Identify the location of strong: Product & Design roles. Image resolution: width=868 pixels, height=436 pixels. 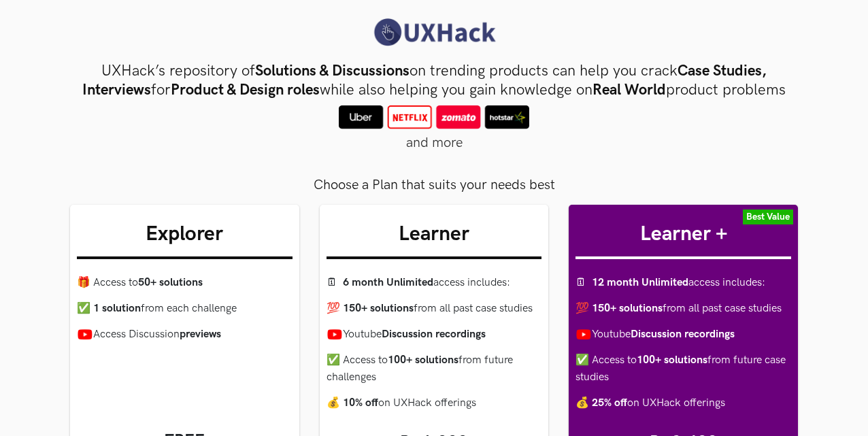
(245, 90).